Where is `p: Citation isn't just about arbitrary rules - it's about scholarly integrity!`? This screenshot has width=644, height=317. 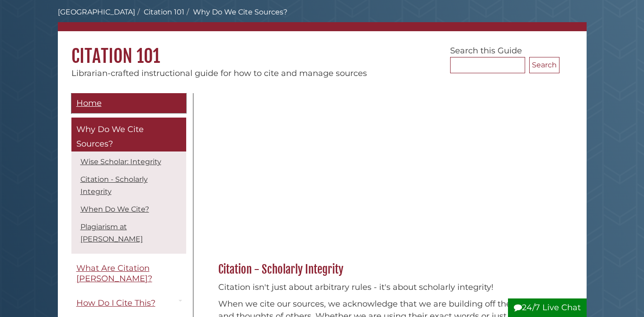 p: Citation isn't just about arbitrary rules - it's about scholarly integrity! is located at coordinates (386, 287).